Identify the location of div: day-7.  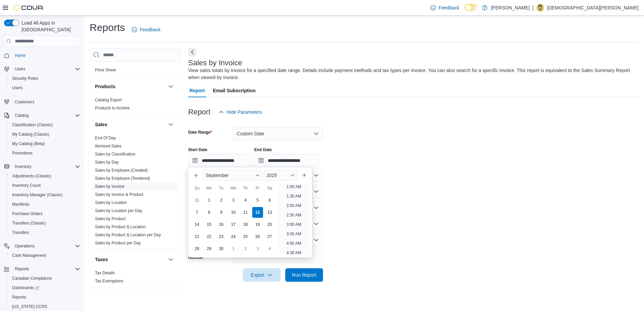
(197, 213).